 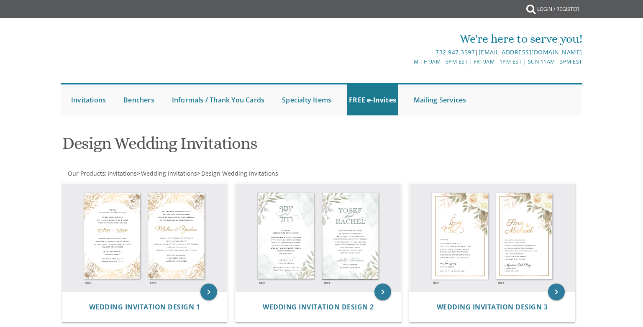 What do you see at coordinates (307, 100) in the screenshot?
I see `a: Specialty Items` at bounding box center [307, 100].